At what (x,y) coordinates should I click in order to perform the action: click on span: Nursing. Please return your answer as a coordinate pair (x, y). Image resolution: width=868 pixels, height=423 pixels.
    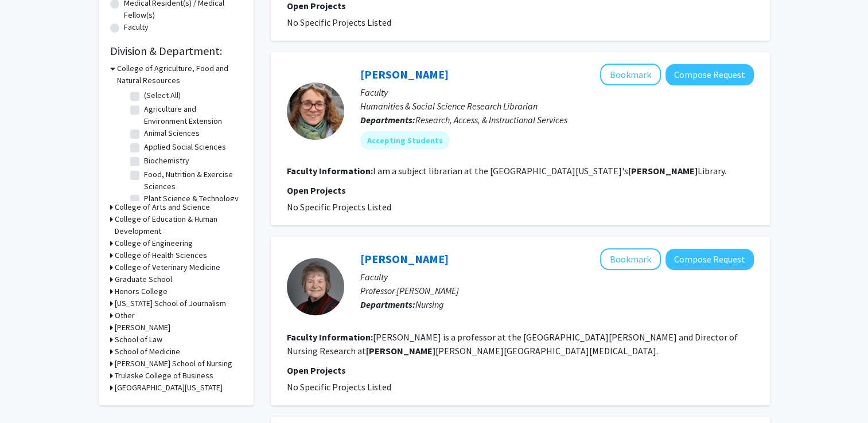
    Looking at the image, I should click on (429, 304).